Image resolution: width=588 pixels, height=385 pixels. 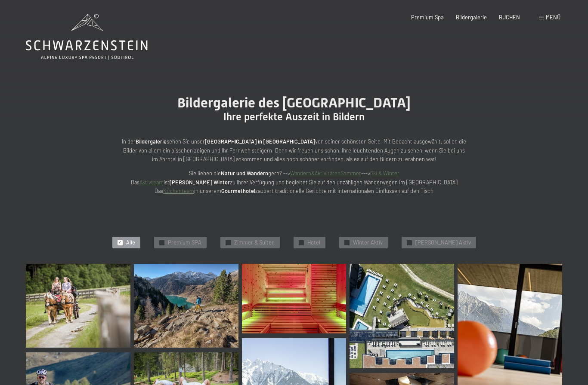 I want to click on strong: Natur und Wandern, so click(x=245, y=173).